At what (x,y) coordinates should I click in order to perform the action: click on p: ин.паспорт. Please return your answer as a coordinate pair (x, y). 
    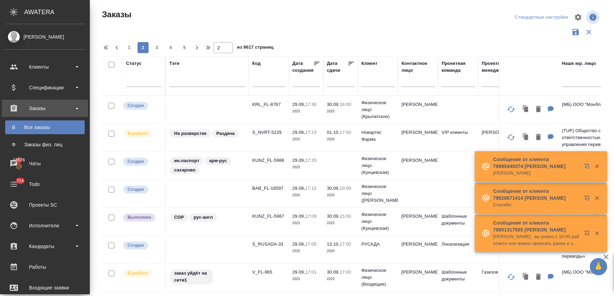
    Looking at the image, I should click on (187, 161).